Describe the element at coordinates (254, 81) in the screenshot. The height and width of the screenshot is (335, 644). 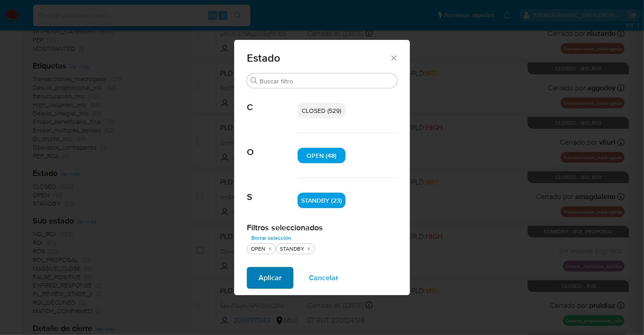
I see `button: Buscar` at that location.